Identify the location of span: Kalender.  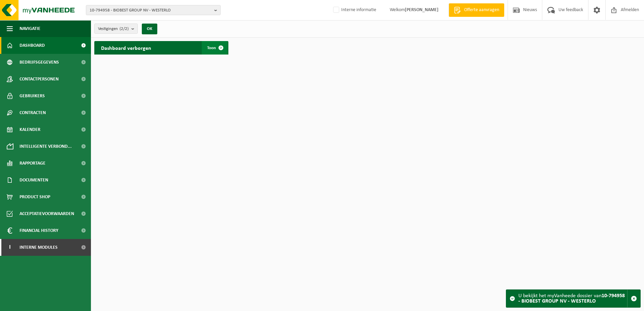
(30, 130).